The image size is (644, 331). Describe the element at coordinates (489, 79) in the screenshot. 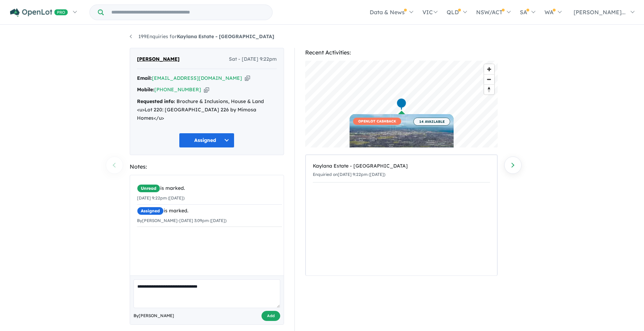

I see `button: Zoom out` at that location.